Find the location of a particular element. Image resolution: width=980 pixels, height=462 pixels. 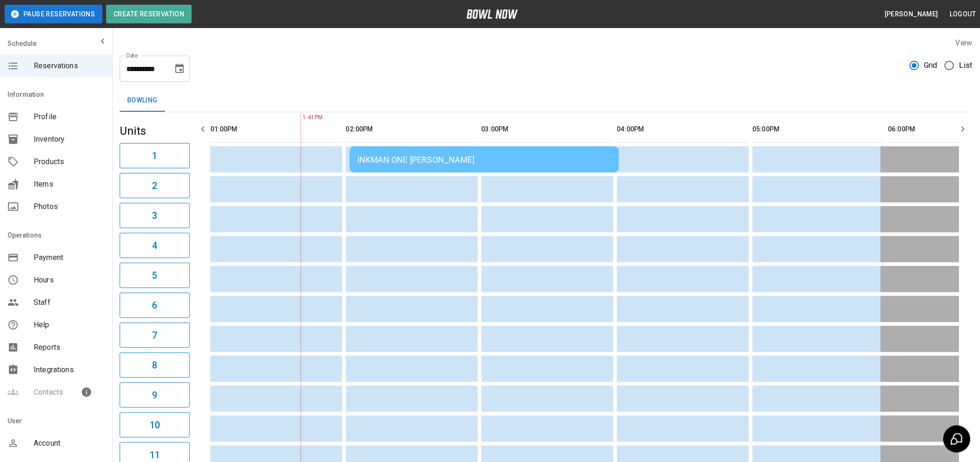

span: Grid is located at coordinates (931, 66).